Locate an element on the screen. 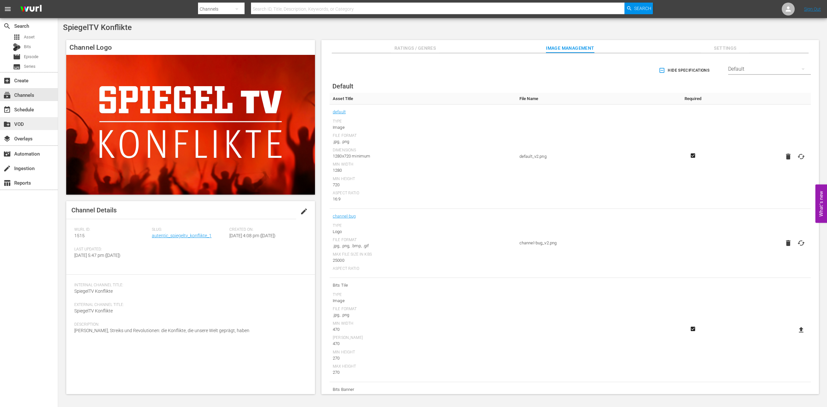 This screenshot has height=407, width=827. span: Created On: is located at coordinates (267, 230).